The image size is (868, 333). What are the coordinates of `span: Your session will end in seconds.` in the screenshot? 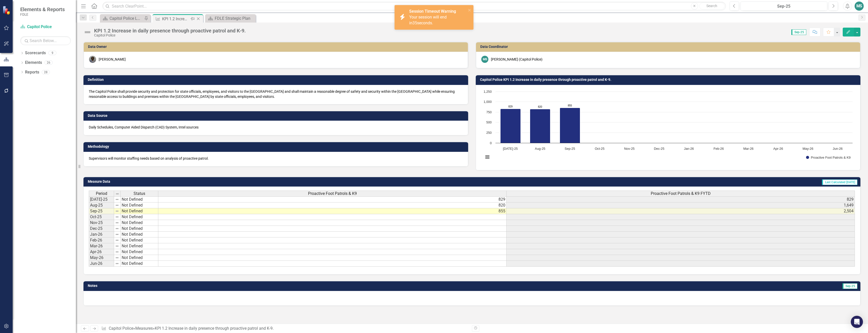 It's located at (428, 20).